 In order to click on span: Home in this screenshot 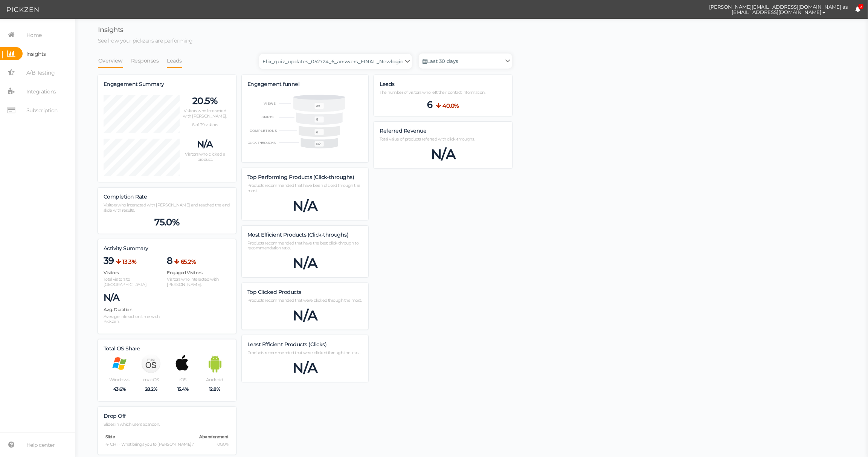, I will do `click(34, 35)`.